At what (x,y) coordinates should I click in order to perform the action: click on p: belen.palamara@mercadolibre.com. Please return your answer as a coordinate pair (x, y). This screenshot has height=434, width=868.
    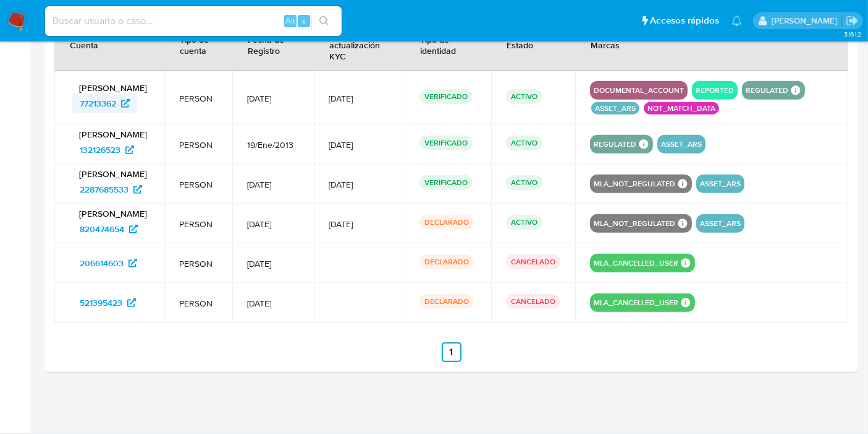
    Looking at the image, I should click on (806, 21).